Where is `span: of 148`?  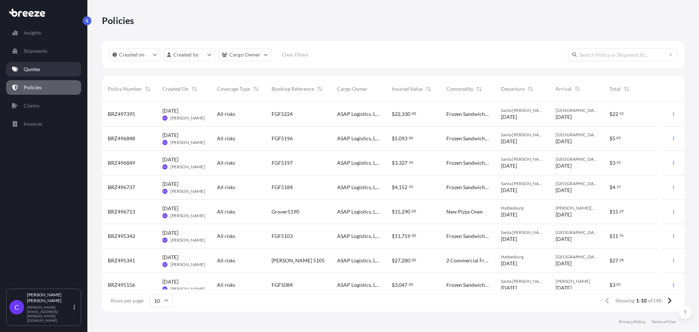
span: of 148 is located at coordinates (655, 300).